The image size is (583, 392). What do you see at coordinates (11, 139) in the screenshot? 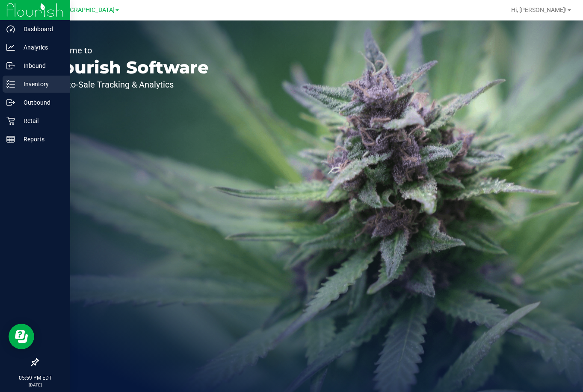
I see `inline-svg: Reports` at bounding box center [11, 139].